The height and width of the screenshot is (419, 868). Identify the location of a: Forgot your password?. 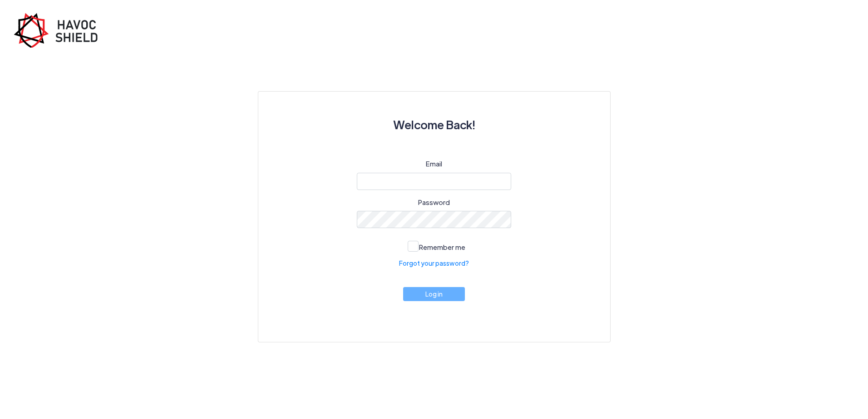
(434, 263).